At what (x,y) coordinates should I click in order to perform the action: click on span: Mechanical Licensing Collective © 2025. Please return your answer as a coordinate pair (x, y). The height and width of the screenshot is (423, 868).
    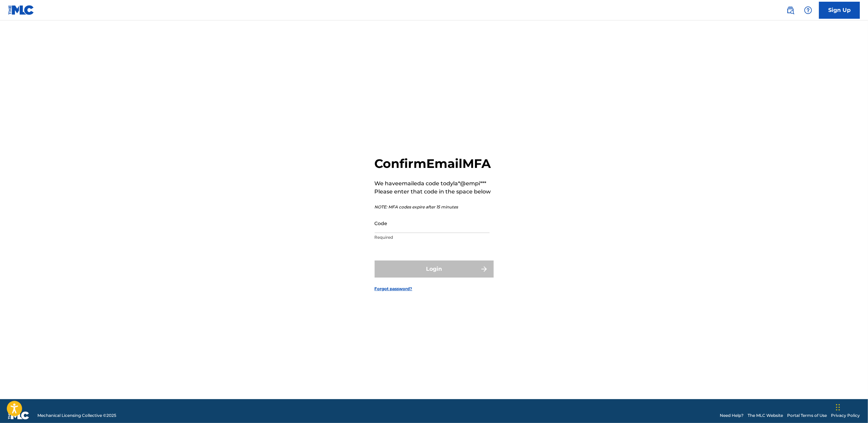
    Looking at the image, I should click on (77, 415).